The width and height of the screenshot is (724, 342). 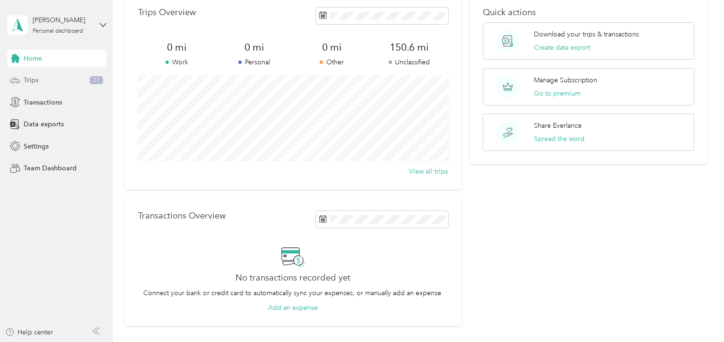 What do you see at coordinates (559, 139) in the screenshot?
I see `button: Spread the word` at bounding box center [559, 139].